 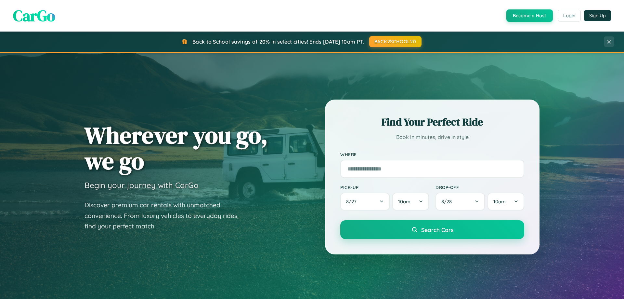 I want to click on button: Sign Up, so click(x=597, y=16).